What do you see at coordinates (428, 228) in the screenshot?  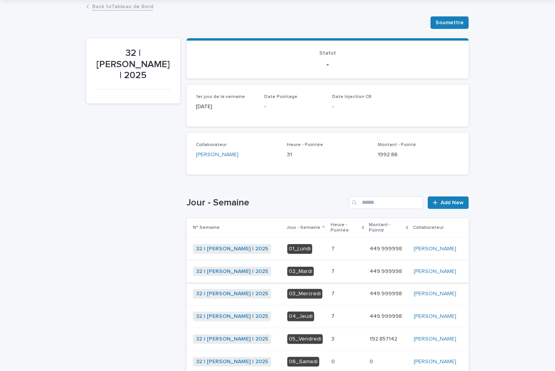 I see `p: Collaborateur` at bounding box center [428, 228].